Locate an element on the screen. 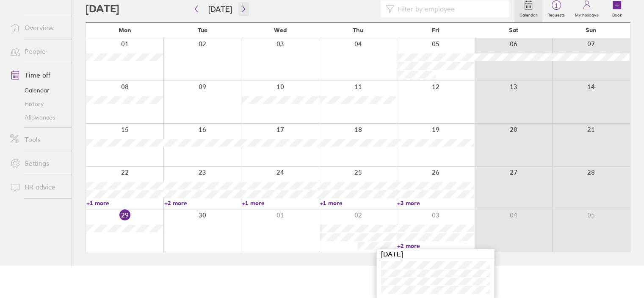  span: Mon is located at coordinates (125, 30).